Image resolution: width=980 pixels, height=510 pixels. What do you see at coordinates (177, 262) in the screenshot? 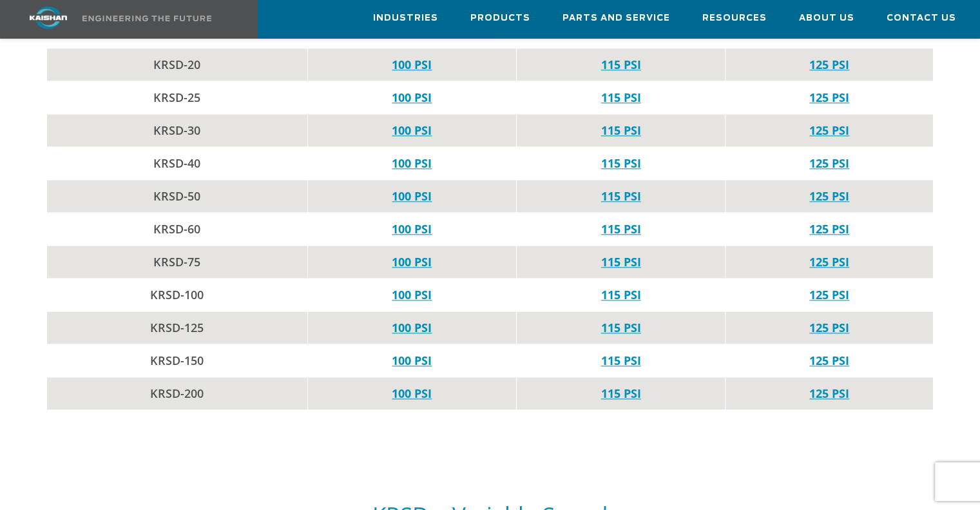
I see `td: KRSD-75` at bounding box center [177, 262].